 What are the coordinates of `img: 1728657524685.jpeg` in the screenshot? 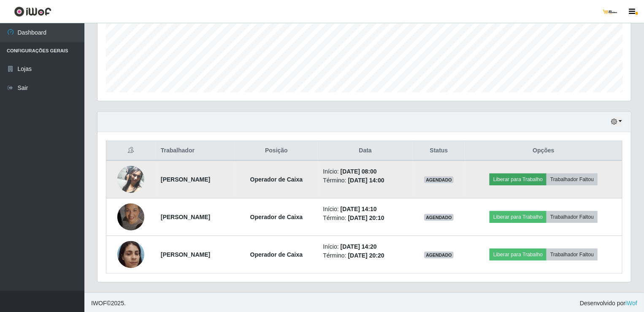 It's located at (131, 180).